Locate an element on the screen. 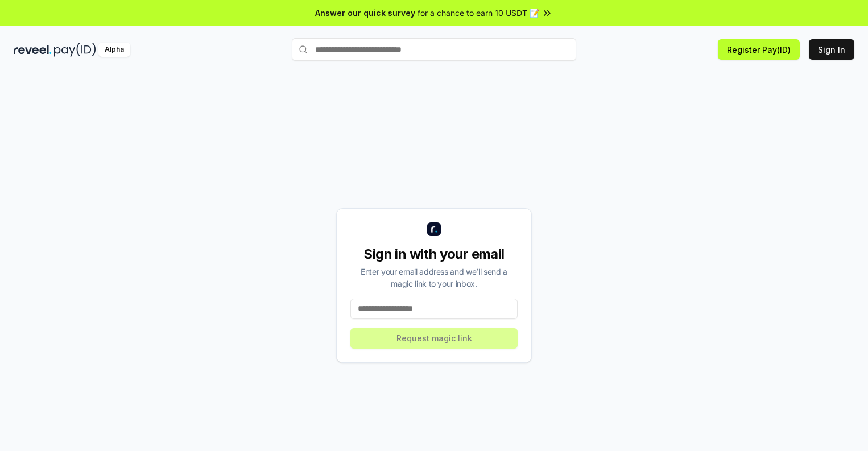 Image resolution: width=868 pixels, height=451 pixels. div: Enter your email address and we’ll send a magic link to your inbox. is located at coordinates (434, 278).